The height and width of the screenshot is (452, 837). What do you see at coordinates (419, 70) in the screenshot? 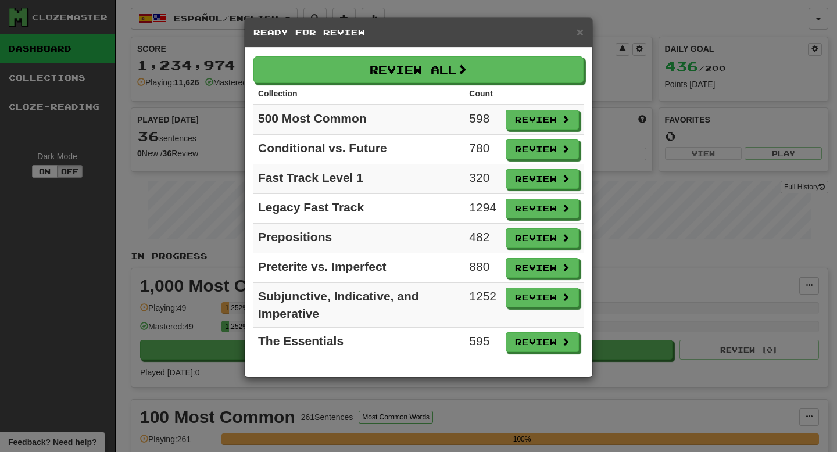
I see `button: Review All` at bounding box center [419, 70].